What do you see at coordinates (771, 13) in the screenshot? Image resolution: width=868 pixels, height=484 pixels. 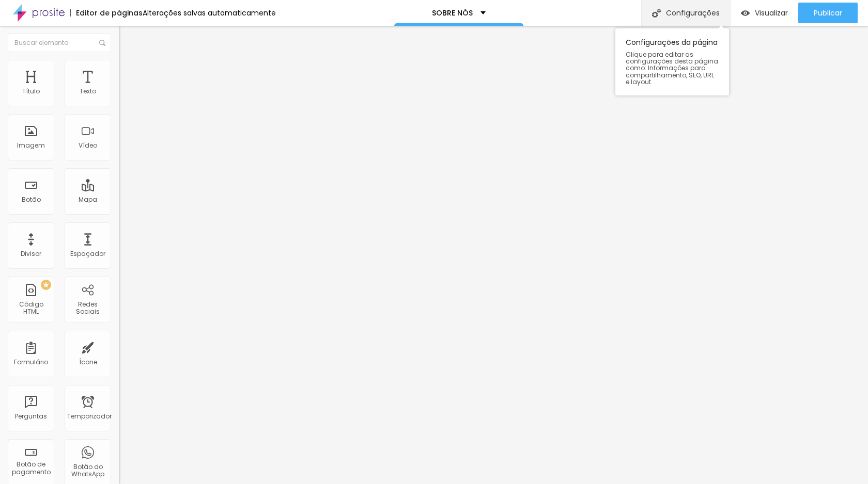 I see `font: Visualizar` at bounding box center [771, 13].